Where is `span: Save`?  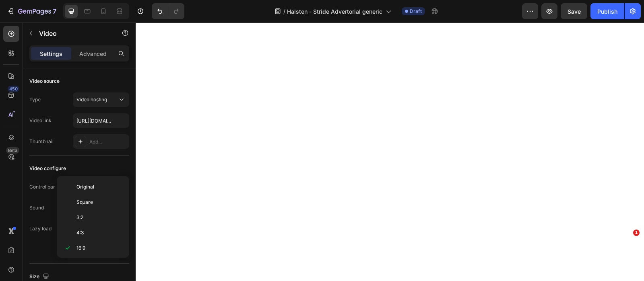 span: Save is located at coordinates (574, 11).